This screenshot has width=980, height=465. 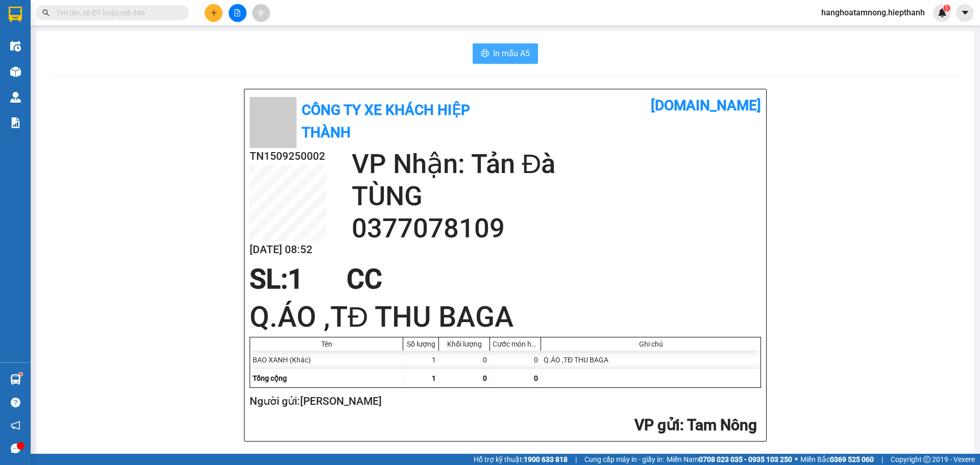 What do you see at coordinates (214, 13) in the screenshot?
I see `span: plus` at bounding box center [214, 13].